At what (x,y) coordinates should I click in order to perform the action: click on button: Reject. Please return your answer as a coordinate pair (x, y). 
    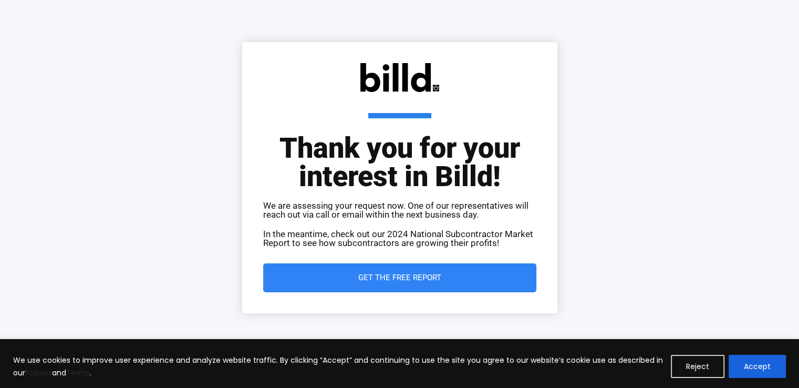
    Looking at the image, I should click on (698, 366).